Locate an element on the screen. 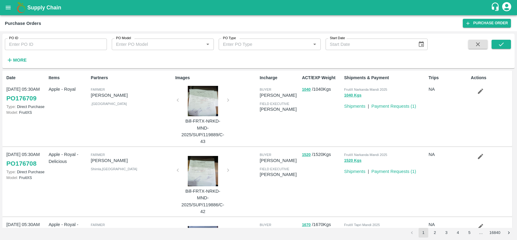  p: Shipments & Payment is located at coordinates (385, 78).